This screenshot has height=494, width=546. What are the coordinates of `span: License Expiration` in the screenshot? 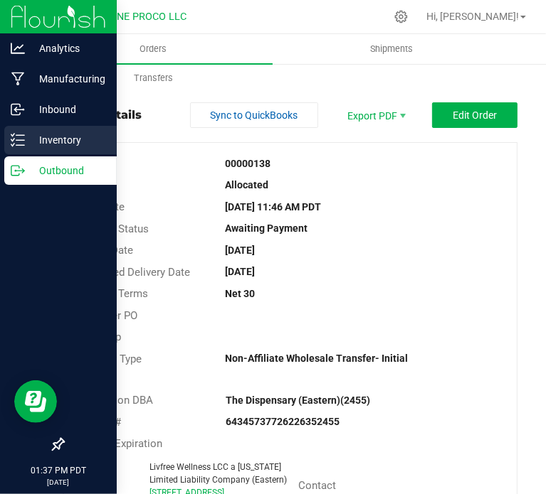 It's located at (118, 444).